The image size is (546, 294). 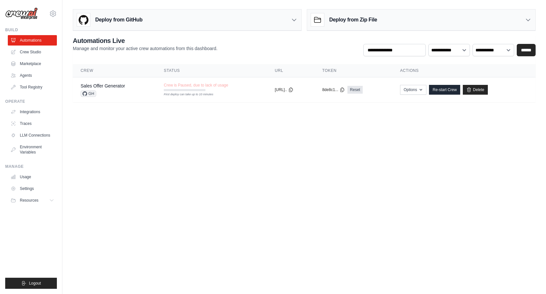 What do you see at coordinates (31, 283) in the screenshot?
I see `button: Logout` at bounding box center [31, 283].